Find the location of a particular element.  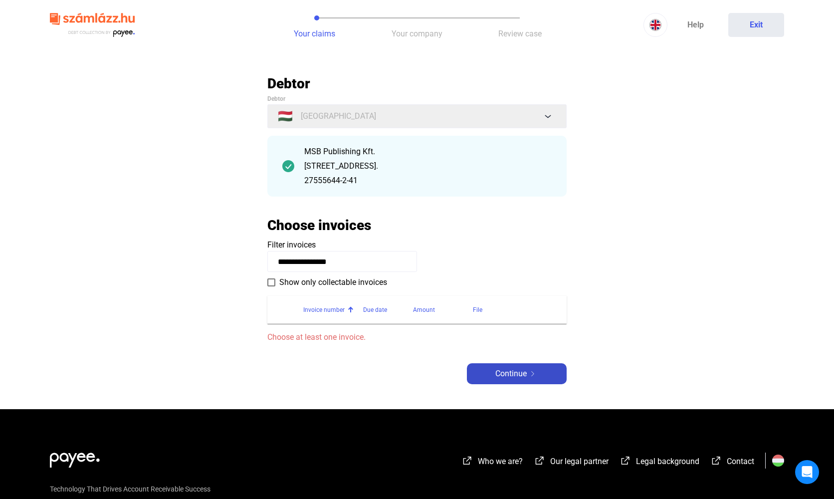

button: Exit is located at coordinates (756, 25).